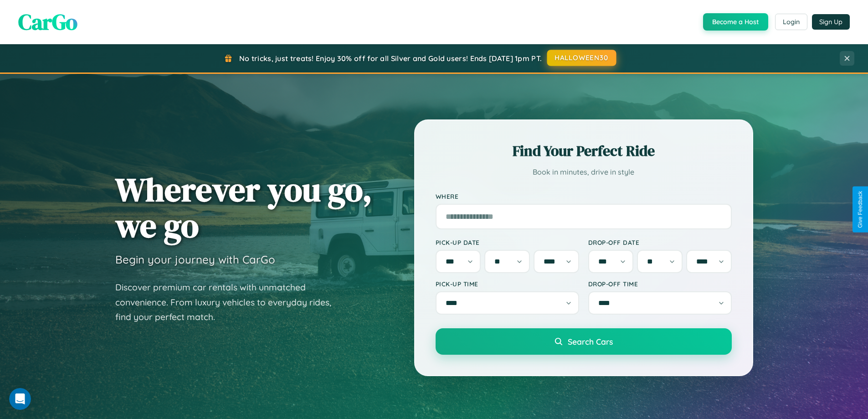 Image resolution: width=868 pixels, height=419 pixels. What do you see at coordinates (660, 284) in the screenshot?
I see `label: Drop-off Time` at bounding box center [660, 284].